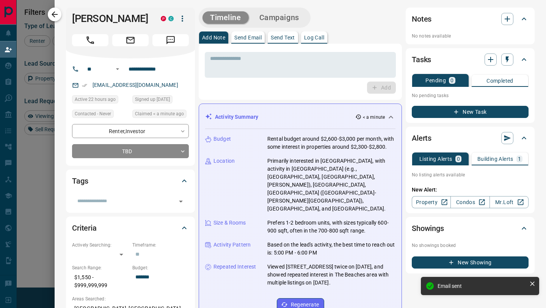  Describe the element at coordinates (130, 299) in the screenshot. I see `p: Areas Searched:` at that location.